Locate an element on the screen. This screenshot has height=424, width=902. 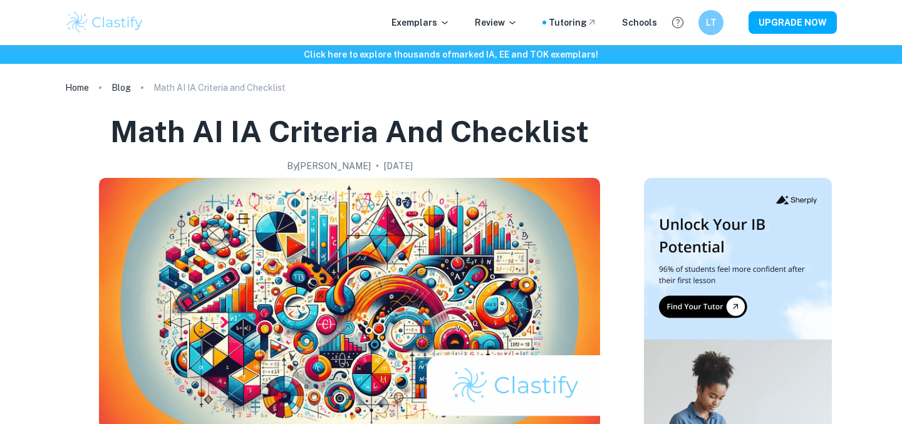
h6: Click here to explore thousands of marked IA, EE and TOK exemplars ! is located at coordinates (451, 55).